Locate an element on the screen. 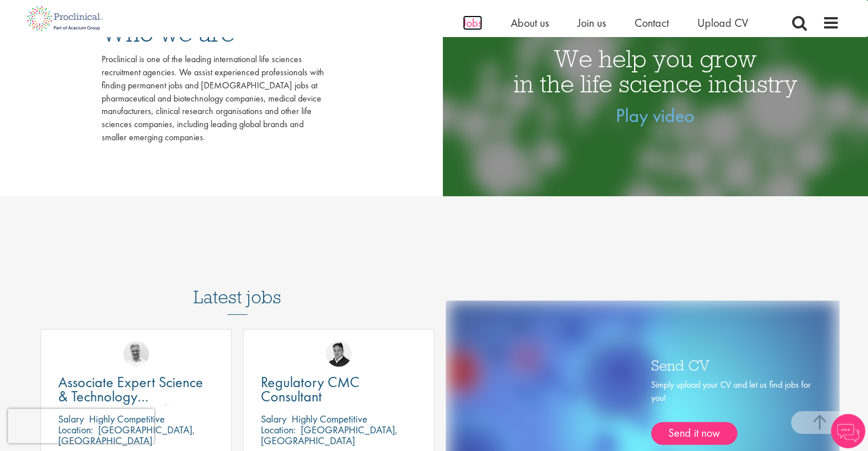  div: Simply upload your CV and let us find jobs for you! is located at coordinates (731, 412).